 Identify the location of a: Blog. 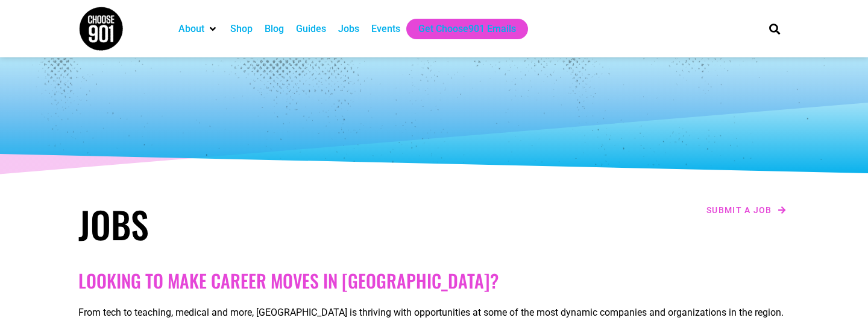
(274, 29).